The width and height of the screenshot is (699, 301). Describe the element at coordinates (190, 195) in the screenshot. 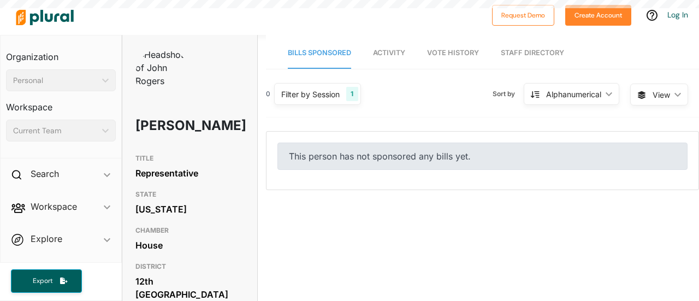

I see `h3: STATE` at that location.